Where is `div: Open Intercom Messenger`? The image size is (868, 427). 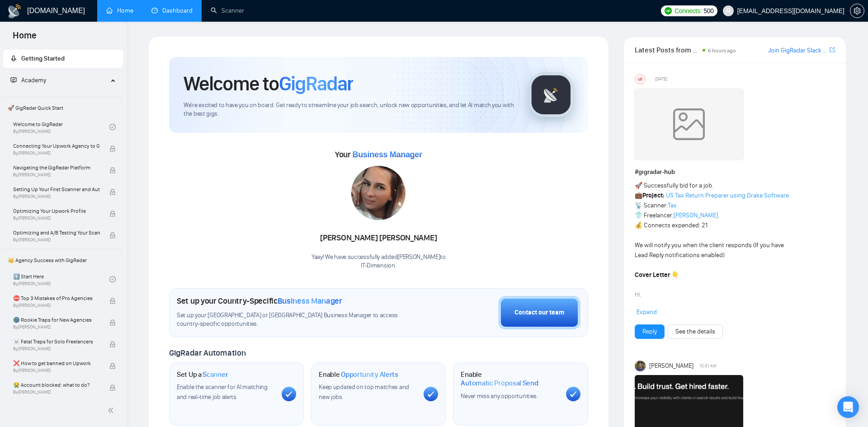
div: Open Intercom Messenger is located at coordinates (848, 407).